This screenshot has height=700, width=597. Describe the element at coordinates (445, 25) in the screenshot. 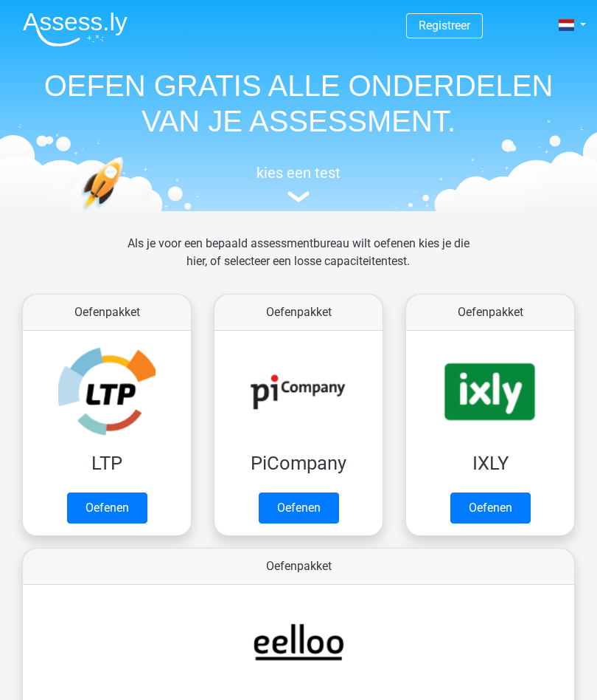

I see `a: Registreer` at that location.